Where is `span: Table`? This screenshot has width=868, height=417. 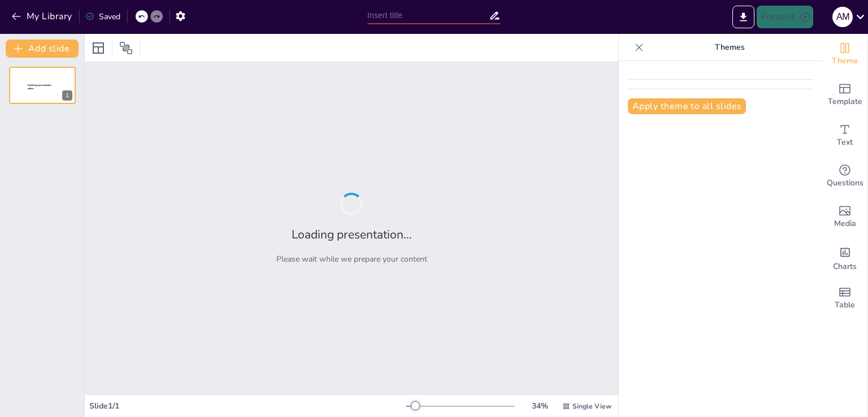 span: Table is located at coordinates (845, 305).